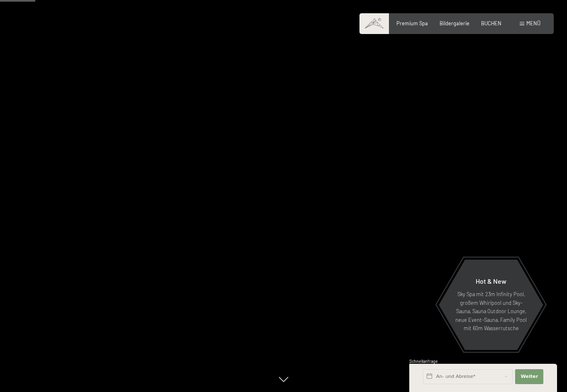 This screenshot has width=567, height=392. Describe the element at coordinates (529, 377) in the screenshot. I see `span: Weiter` at that location.